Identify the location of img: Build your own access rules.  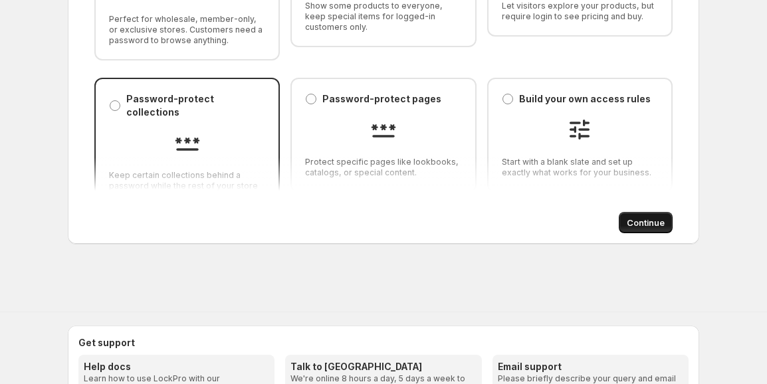
(580, 130).